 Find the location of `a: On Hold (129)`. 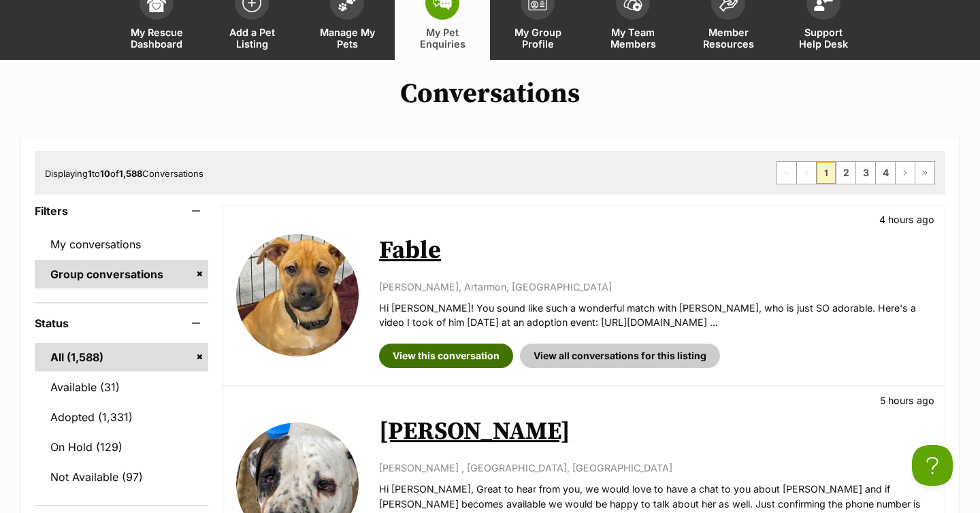

a: On Hold (129) is located at coordinates (121, 447).